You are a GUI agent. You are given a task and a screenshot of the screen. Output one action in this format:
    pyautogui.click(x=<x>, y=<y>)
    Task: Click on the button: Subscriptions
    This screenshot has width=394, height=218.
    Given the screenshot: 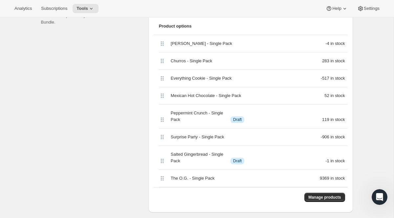 What is the action you would take?
    pyautogui.click(x=54, y=9)
    